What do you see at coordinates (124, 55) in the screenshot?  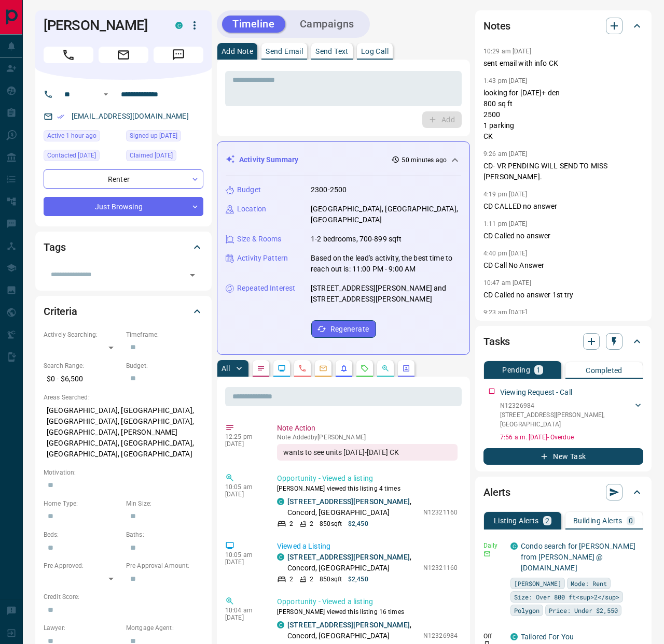 I see `span: Email` at bounding box center [124, 55].